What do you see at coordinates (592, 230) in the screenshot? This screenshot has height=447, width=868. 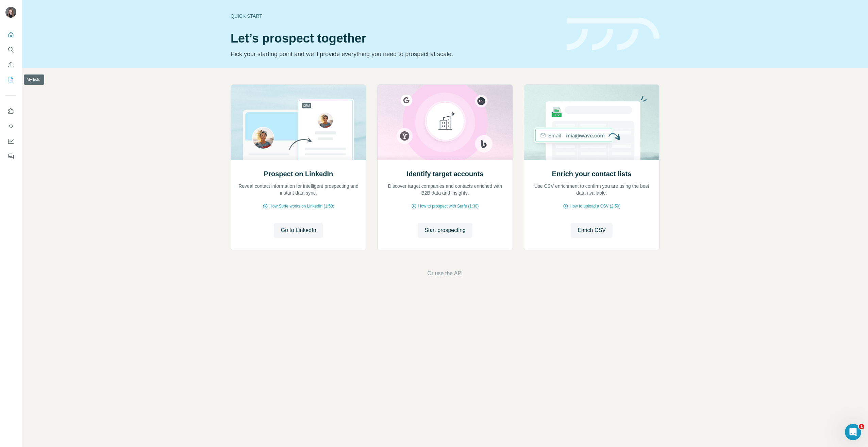 I see `span: Enrich CSV` at bounding box center [592, 230].